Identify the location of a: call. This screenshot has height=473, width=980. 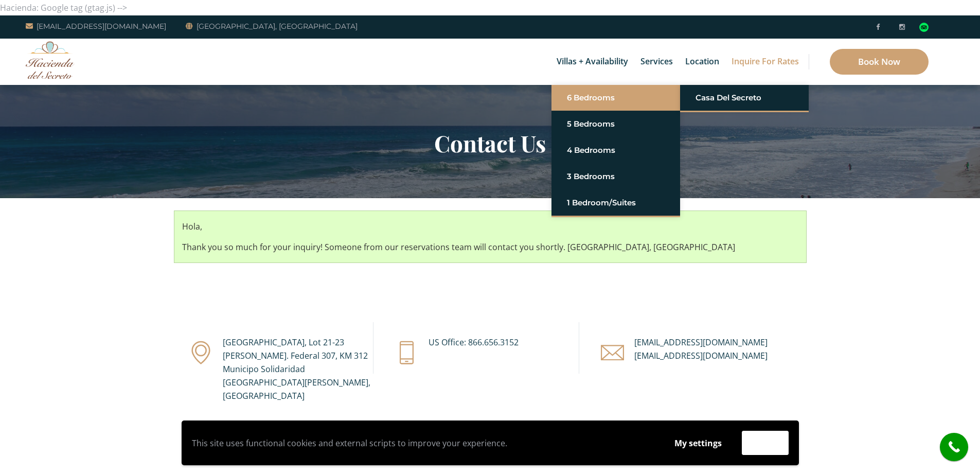
(954, 446).